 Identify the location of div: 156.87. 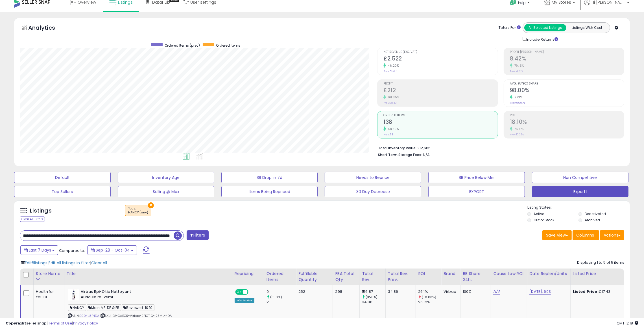
(374, 291).